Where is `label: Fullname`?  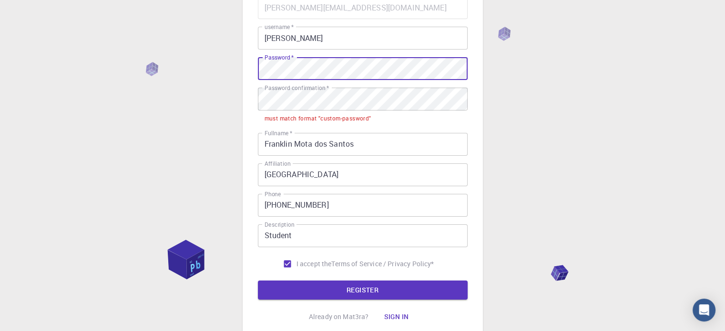 label: Fullname is located at coordinates (278, 133).